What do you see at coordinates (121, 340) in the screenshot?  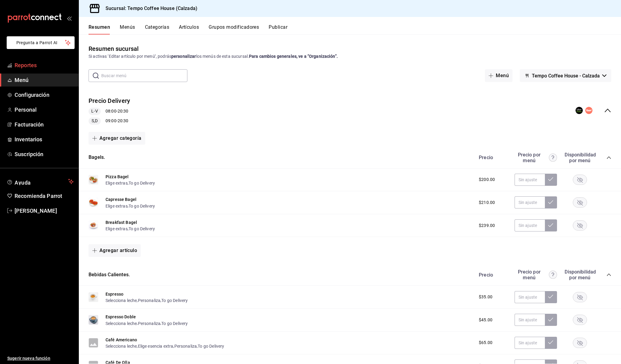 I see `button: Café Americano` at bounding box center [121, 340].